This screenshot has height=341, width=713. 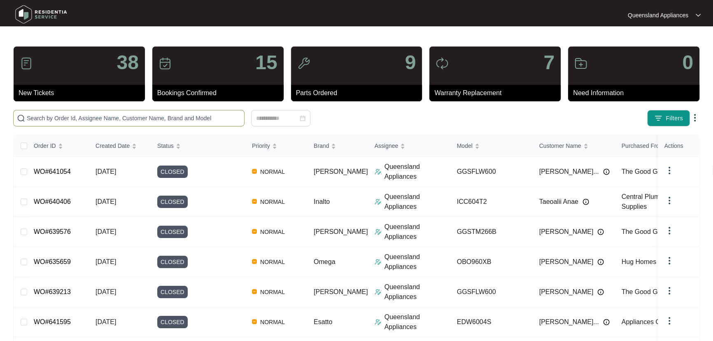 I want to click on p: Bookings Confirmed, so click(x=220, y=93).